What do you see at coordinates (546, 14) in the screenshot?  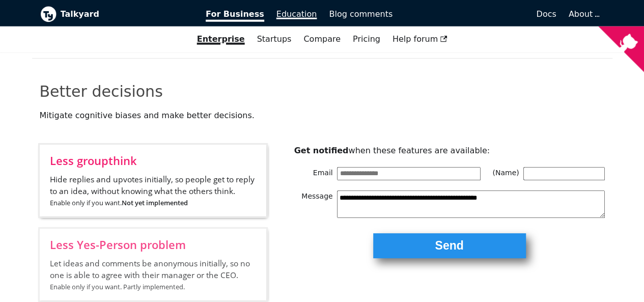 I see `span: Docs` at bounding box center [546, 14].